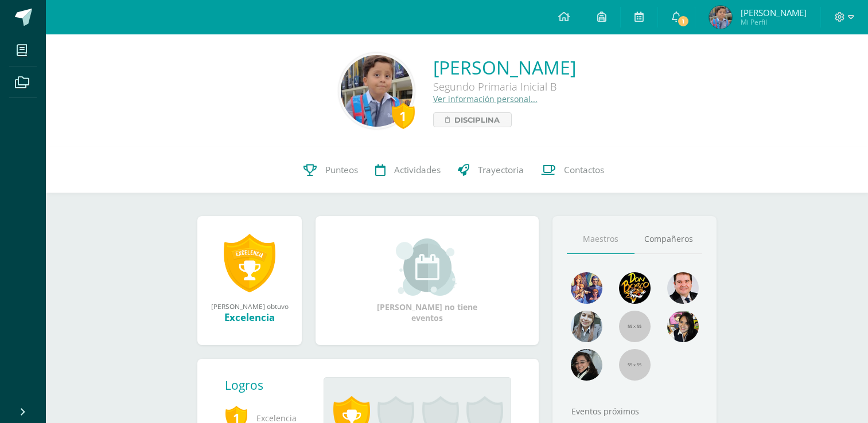 This screenshot has height=423, width=868. What do you see at coordinates (634, 287) in the screenshot?
I see `img: 29fc2a48271e3f3676cb2cb292ff2552.png` at bounding box center [634, 287].